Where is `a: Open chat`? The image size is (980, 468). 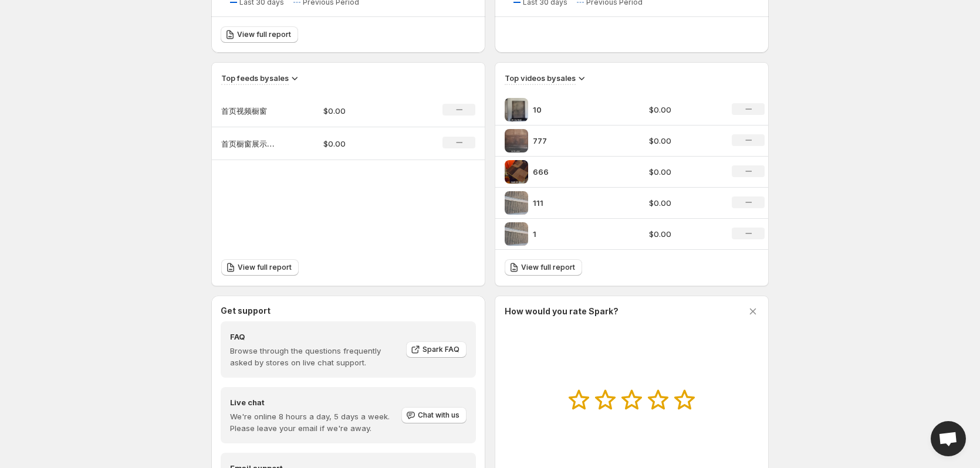 a: Open chat is located at coordinates (948, 439).